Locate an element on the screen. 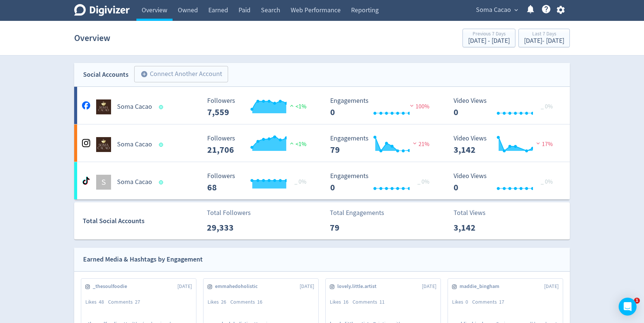 The height and width of the screenshot is (323, 644). a: Connect Another Account is located at coordinates (178, 75).